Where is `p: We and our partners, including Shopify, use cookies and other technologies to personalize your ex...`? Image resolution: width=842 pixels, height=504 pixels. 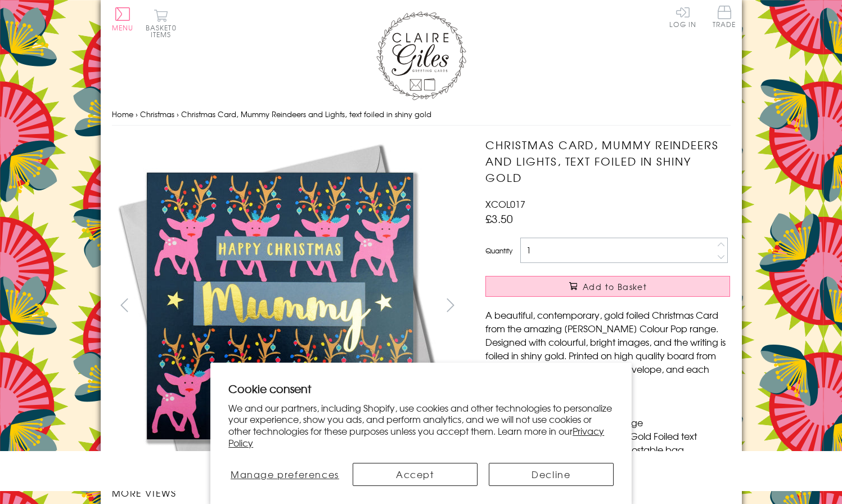
p: We and our partners, including Shopify, use cookies and other technologies to personalize your ex... is located at coordinates (421, 424).